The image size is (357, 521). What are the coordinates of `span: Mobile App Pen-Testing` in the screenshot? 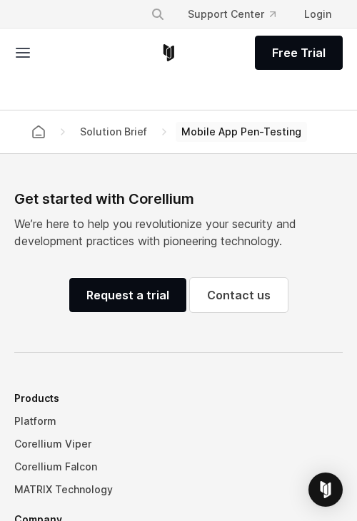 It's located at (241, 132).